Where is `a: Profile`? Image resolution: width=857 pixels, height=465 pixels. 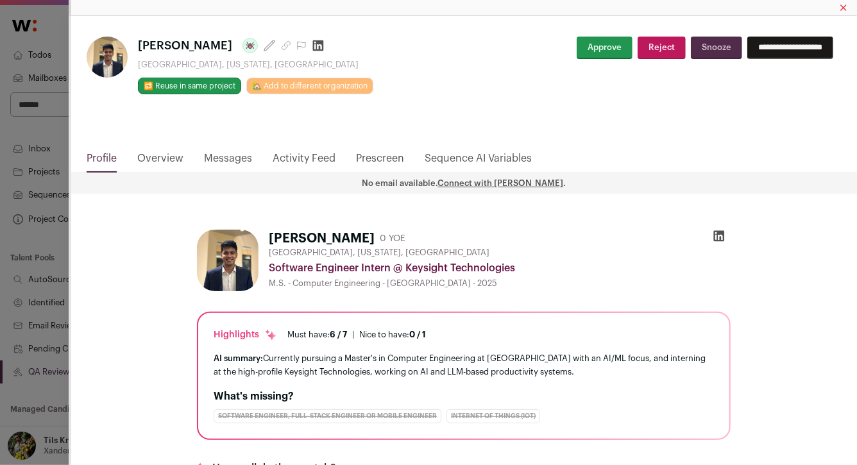 a: Profile is located at coordinates (101, 162).